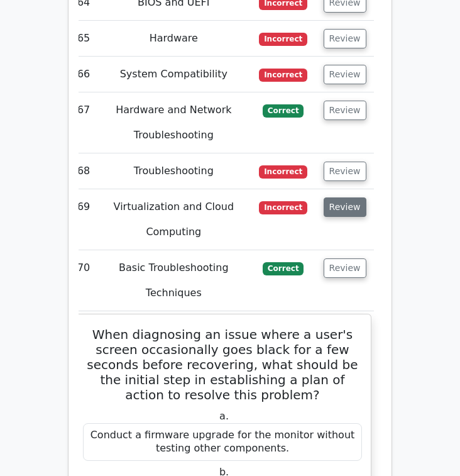  Describe the element at coordinates (174, 220) in the screenshot. I see `td: Virtualization and Cloud Computing` at that location.